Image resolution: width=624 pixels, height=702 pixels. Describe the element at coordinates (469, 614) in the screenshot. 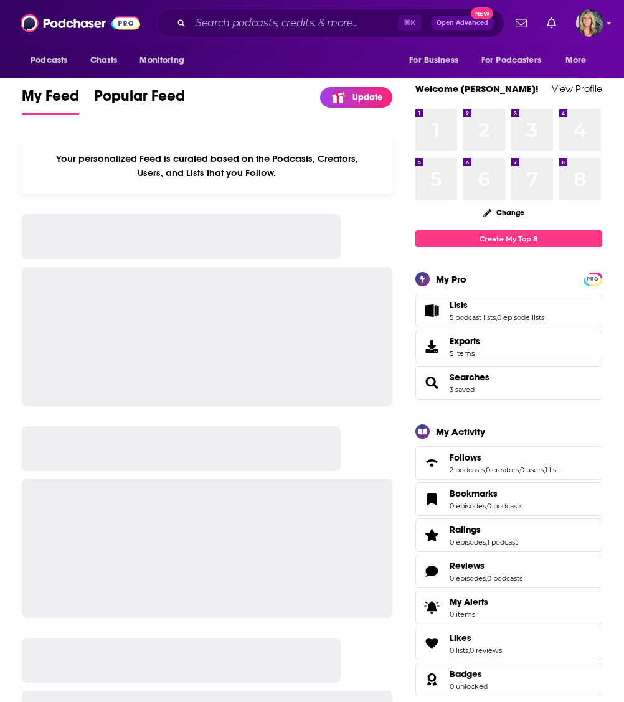

I see `span: 0 items` at that location.